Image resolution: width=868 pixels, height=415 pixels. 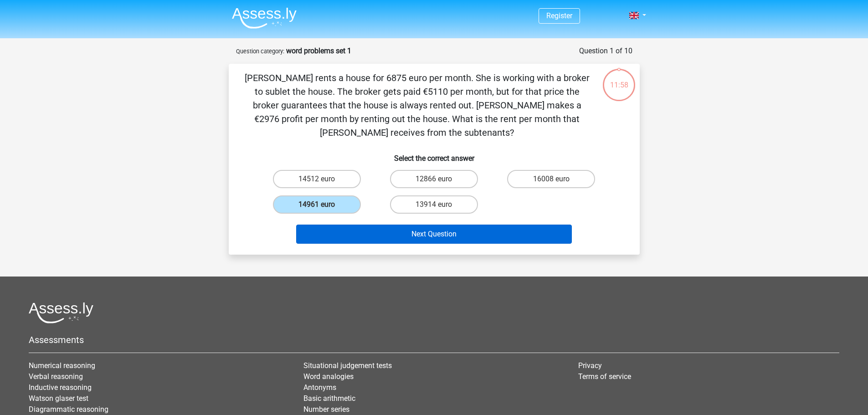 What do you see at coordinates (62, 365) in the screenshot?
I see `a: Numerical reasoning` at bounding box center [62, 365].